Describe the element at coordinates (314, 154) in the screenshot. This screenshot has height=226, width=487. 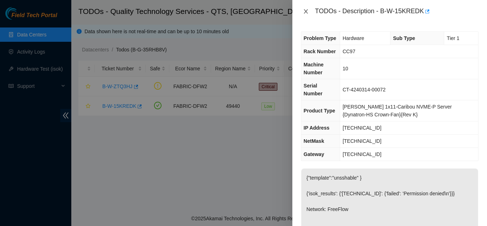
I see `span: Gateway` at that location.